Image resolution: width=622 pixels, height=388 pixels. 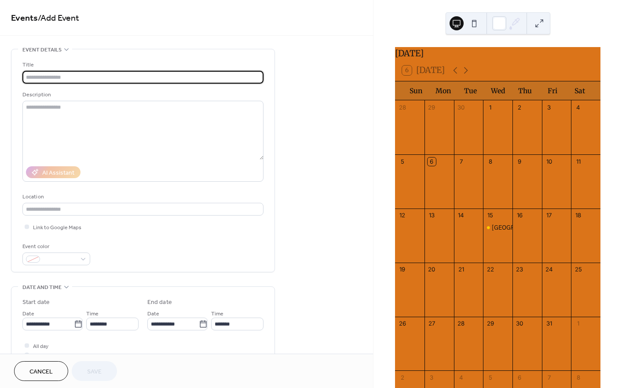 What do you see at coordinates (443, 91) in the screenshot?
I see `div: Mon` at bounding box center [443, 91].